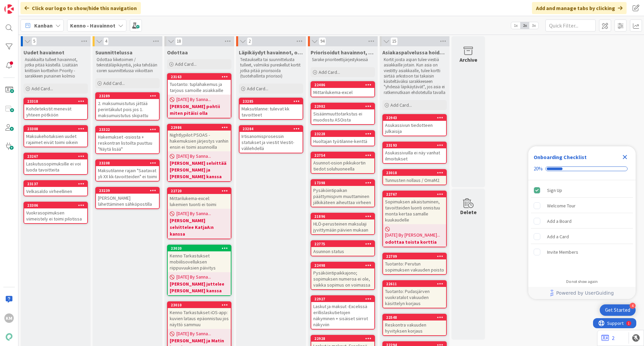 This screenshot has width=644, height=346. I want to click on div: Pysäköintipaikan päättymispvm muuttaminen jälkikäteen aiheuttaa virheen, so click(343, 196).